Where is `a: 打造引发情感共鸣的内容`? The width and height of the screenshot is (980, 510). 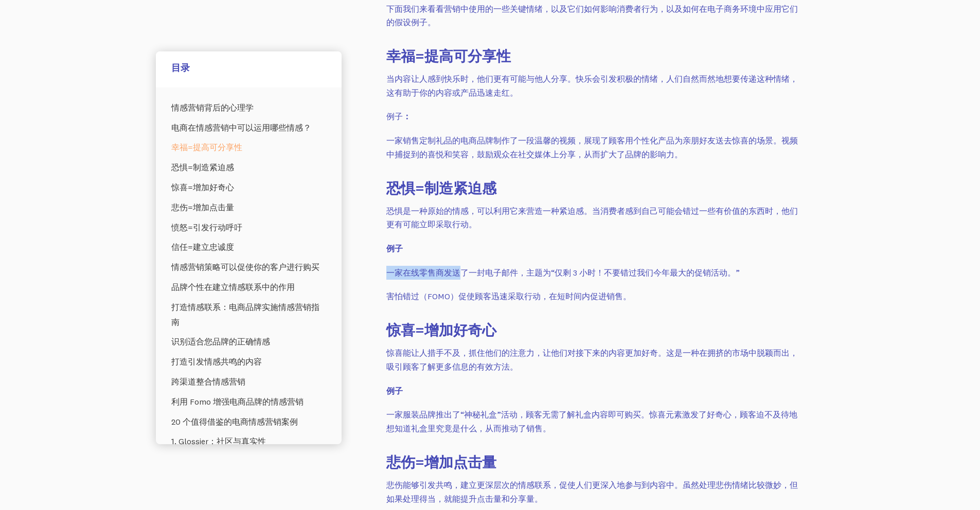 a: 打造引发情感共鸣的内容 is located at coordinates (249, 362).